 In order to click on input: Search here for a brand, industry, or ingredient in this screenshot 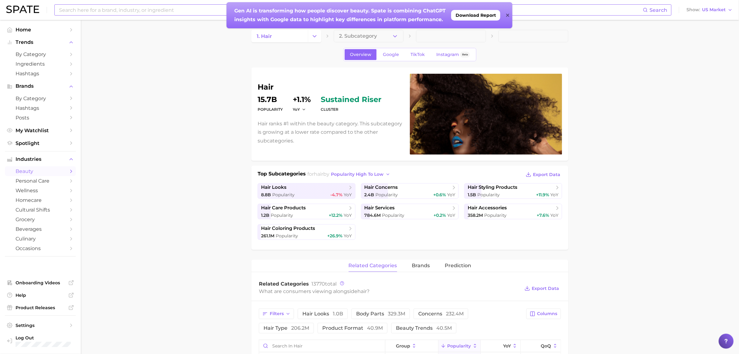, I will do `click(351, 10)`.